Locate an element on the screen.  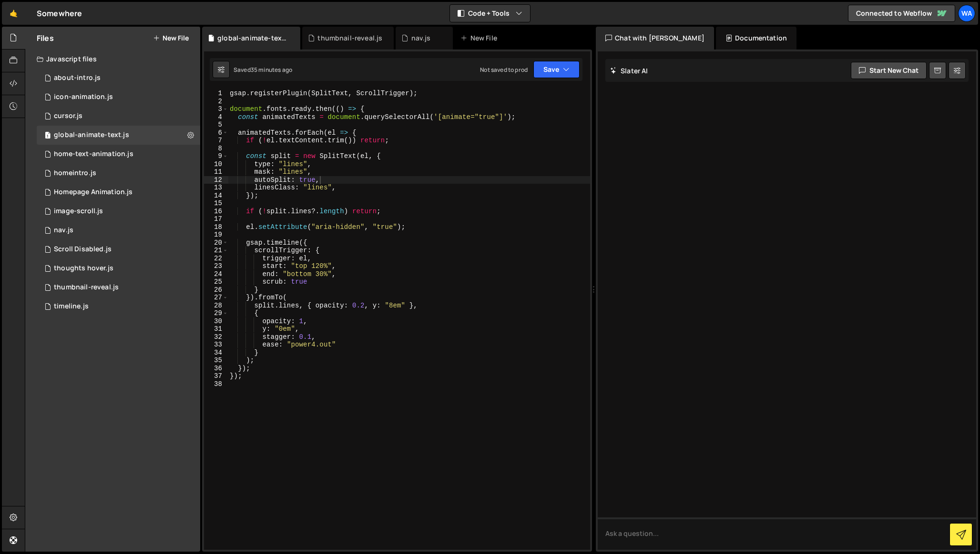
div: 24 is located at coordinates (216, 274).